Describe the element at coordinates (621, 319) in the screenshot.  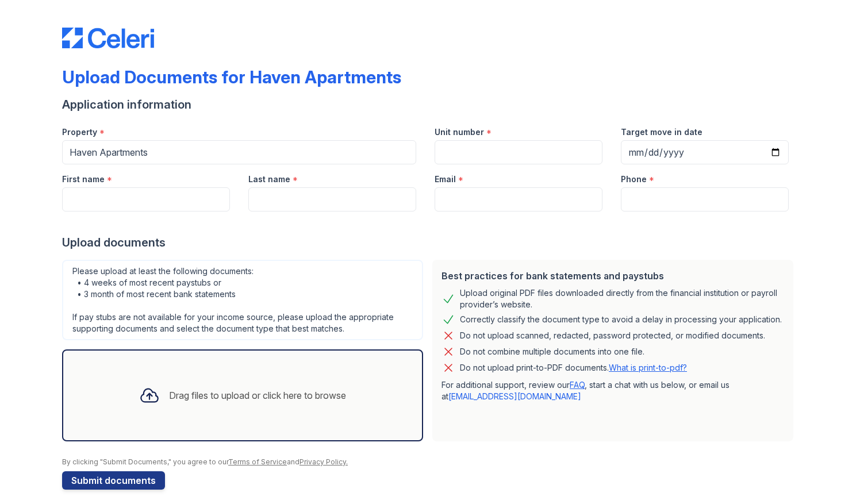
I see `div: Correctly classify the document type to avoid a delay in processing your application.` at that location.